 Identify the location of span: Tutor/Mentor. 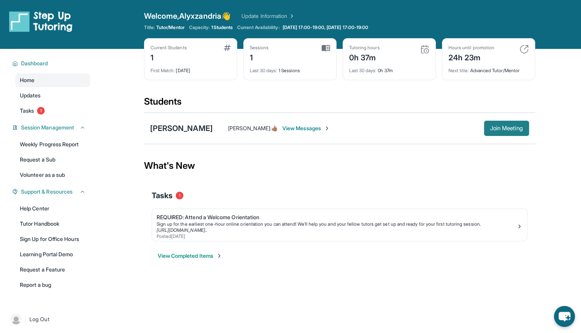
(170, 27).